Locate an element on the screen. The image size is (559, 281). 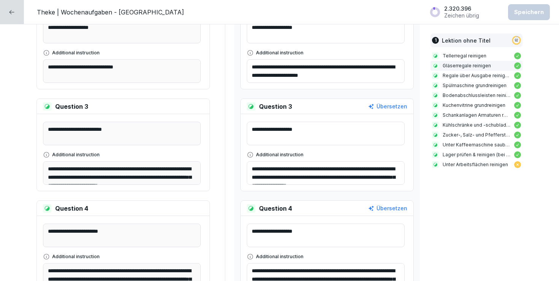
p: Regale über Ausgabe reinigen is located at coordinates (477, 76).